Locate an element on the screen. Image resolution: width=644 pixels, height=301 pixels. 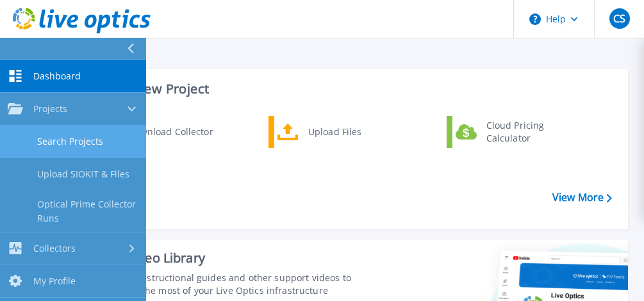
span: CS is located at coordinates (619, 18).